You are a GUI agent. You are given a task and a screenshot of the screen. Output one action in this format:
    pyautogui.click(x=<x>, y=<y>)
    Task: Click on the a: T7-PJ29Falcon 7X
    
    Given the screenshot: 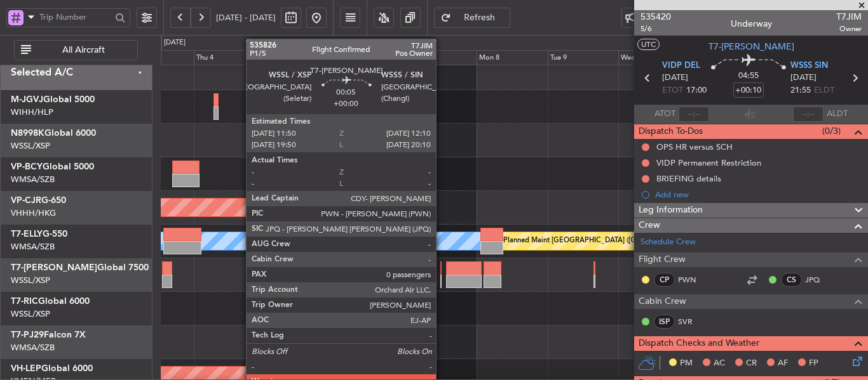 What is the action you would take?
    pyautogui.click(x=49, y=335)
    